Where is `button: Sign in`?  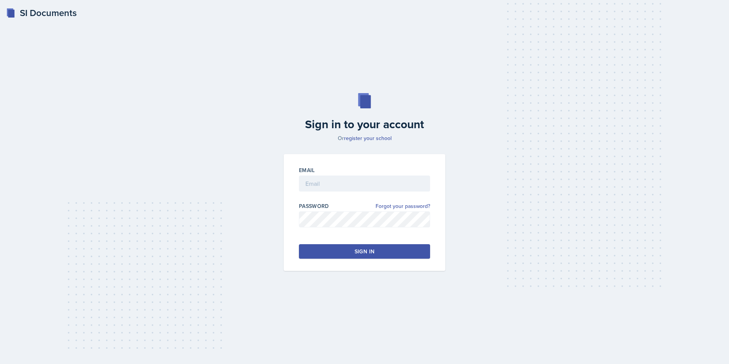 button: Sign in is located at coordinates (365, 251).